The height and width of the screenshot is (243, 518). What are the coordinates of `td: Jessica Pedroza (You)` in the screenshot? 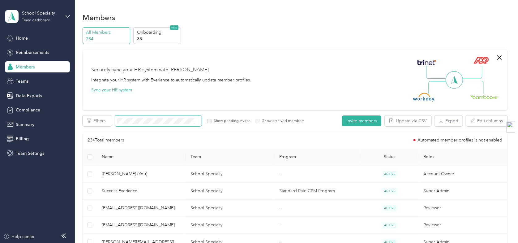 It's located at (141, 174).